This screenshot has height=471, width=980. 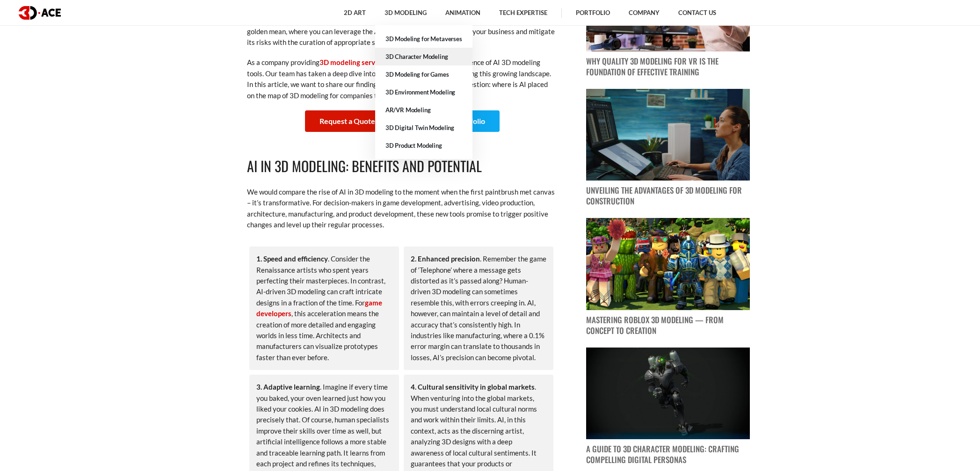 What do you see at coordinates (424, 146) in the screenshot?
I see `a: 3D Product Modeling` at bounding box center [424, 146].